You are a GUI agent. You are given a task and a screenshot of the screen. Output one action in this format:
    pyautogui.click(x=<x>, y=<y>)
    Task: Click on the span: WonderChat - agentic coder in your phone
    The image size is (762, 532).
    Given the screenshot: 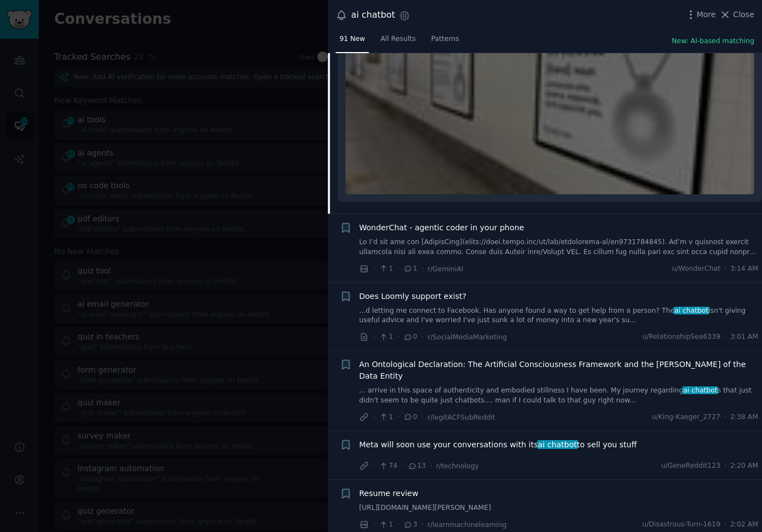 What is the action you would take?
    pyautogui.click(x=442, y=227)
    